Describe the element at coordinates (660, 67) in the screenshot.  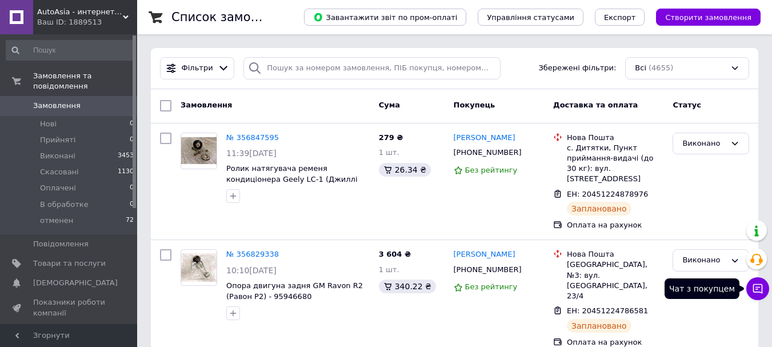
I see `span: (4655)` at that location.